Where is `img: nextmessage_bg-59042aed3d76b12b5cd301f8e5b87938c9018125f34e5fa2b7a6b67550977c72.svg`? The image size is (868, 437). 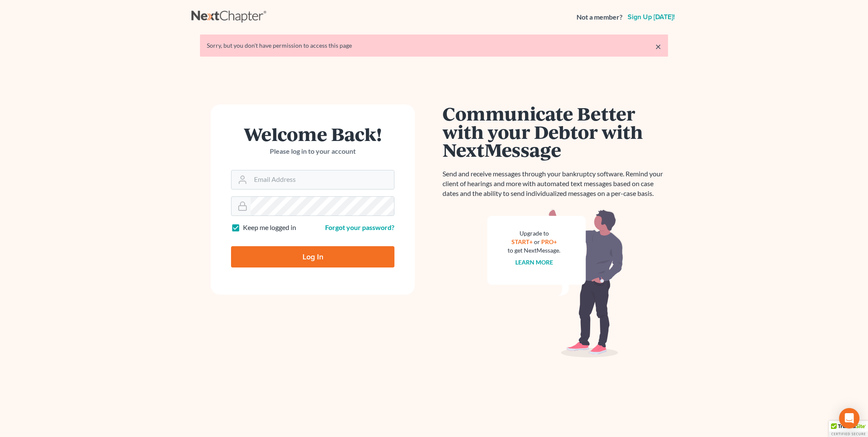 img: nextmessage_bg-59042aed3d76b12b5cd301f8e5b87938c9018125f34e5fa2b7a6b67550977c72.svg is located at coordinates (556, 284).